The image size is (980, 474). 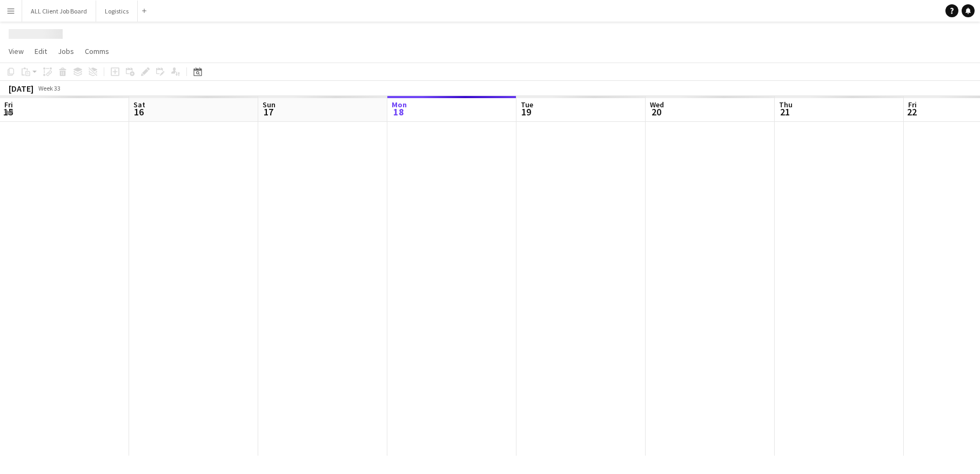 What do you see at coordinates (16, 51) in the screenshot?
I see `a: View` at bounding box center [16, 51].